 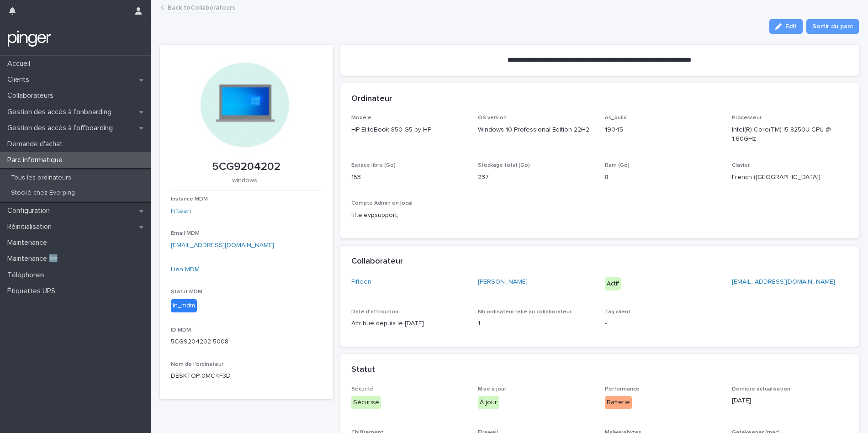 What do you see at coordinates (186, 292) in the screenshot?
I see `span: Statut MDM` at bounding box center [186, 292].